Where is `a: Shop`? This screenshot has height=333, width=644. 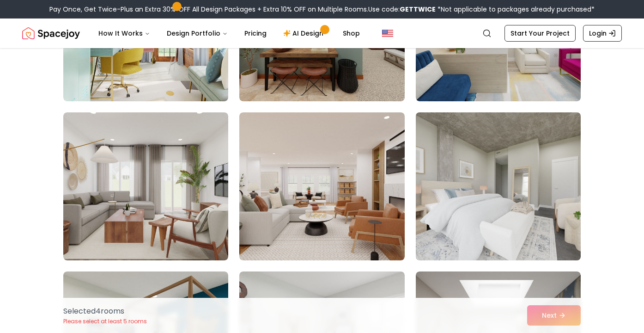
a: Shop is located at coordinates (351, 33).